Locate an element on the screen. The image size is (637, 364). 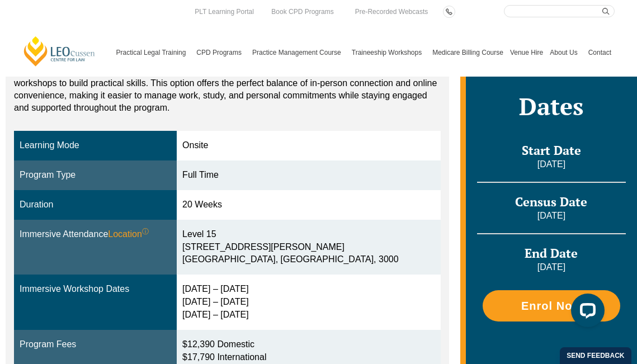
a: Medicare Billing Course is located at coordinates (467, 52).